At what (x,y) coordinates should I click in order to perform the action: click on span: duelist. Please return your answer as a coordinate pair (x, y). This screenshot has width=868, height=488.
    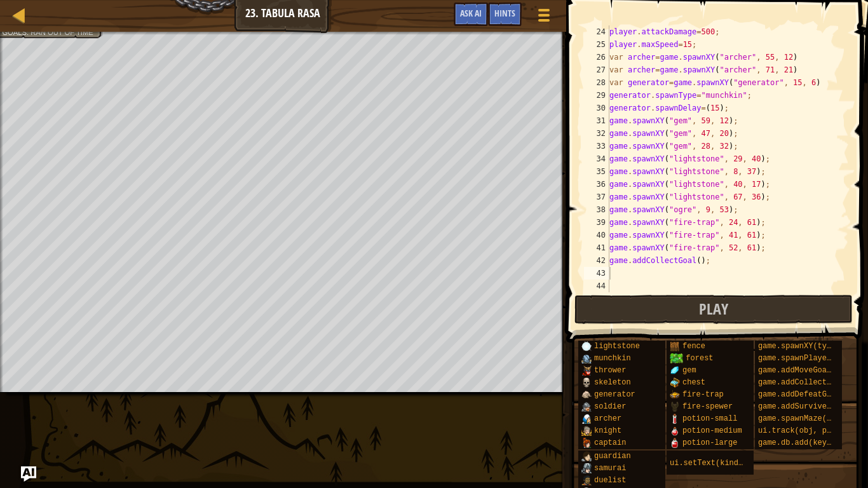
    Looking at the image, I should click on (610, 480).